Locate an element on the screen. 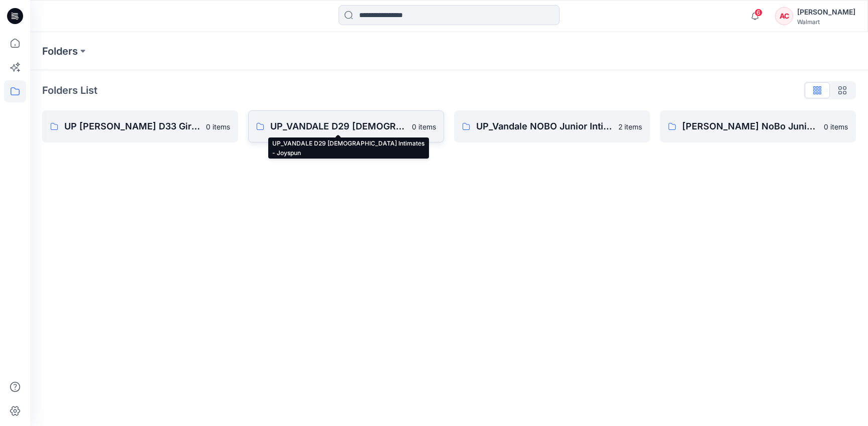 This screenshot has height=426, width=868. a: UP_Vandale NOBO Junior Intimates2 items is located at coordinates (552, 127).